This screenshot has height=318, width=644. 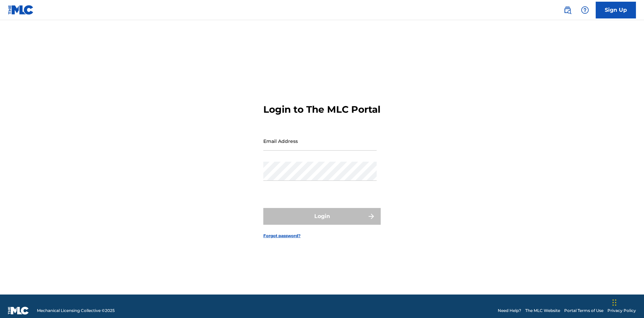 I want to click on a: Need Help?, so click(x=509, y=310).